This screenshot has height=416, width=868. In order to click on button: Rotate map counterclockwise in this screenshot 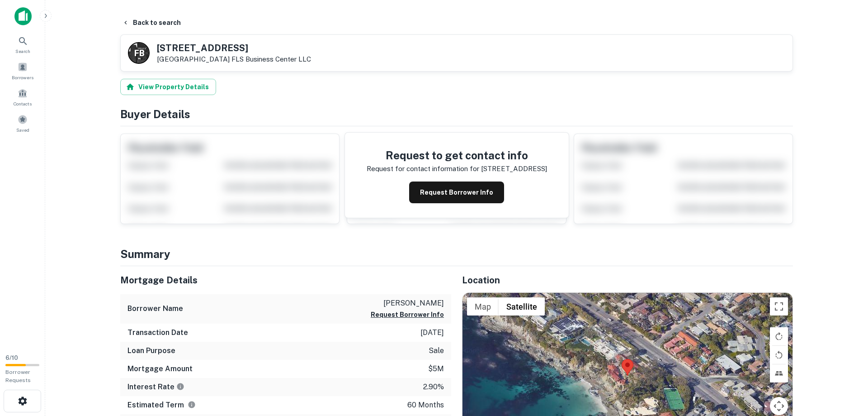, I will do `click(779, 355)`.